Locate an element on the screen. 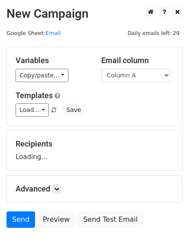  a: Send Test Email is located at coordinates (110, 220).